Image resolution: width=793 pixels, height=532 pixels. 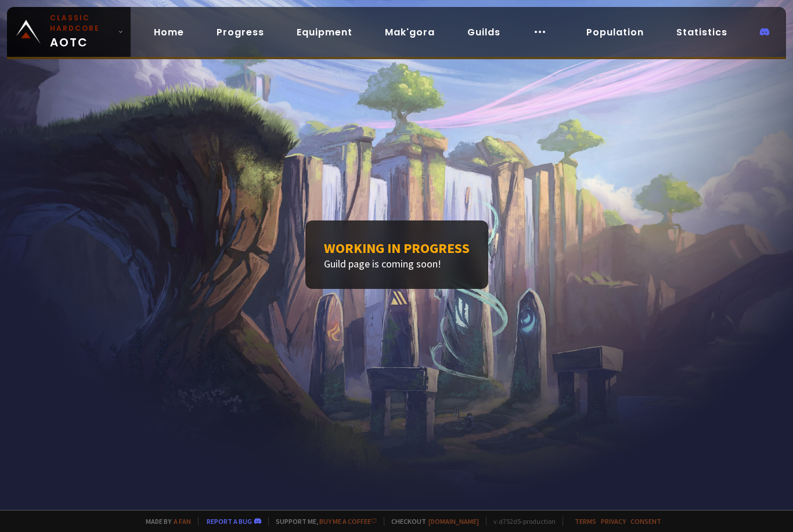 I want to click on a: Privacy, so click(x=613, y=521).